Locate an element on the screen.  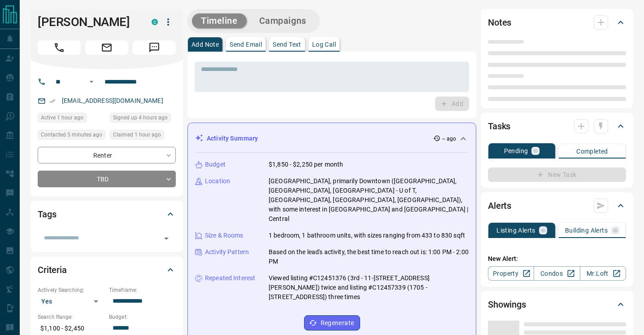
p: Budget: is located at coordinates (142, 317).